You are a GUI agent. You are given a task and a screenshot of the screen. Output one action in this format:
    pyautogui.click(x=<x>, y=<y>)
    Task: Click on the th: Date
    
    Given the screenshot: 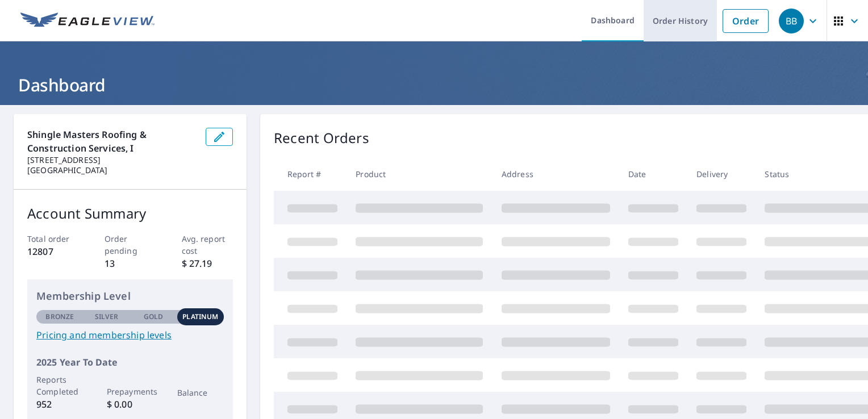 What is the action you would take?
    pyautogui.click(x=654, y=174)
    